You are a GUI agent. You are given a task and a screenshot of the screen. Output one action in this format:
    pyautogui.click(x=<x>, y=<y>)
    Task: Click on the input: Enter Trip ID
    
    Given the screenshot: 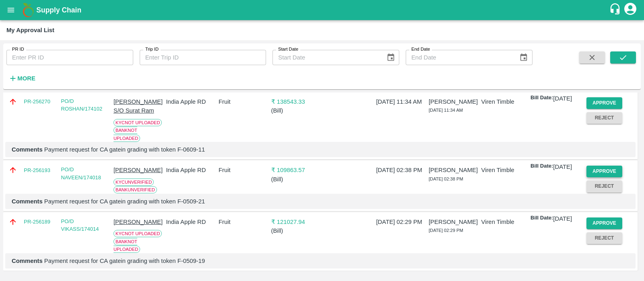 What is the action you would take?
    pyautogui.click(x=203, y=58)
    